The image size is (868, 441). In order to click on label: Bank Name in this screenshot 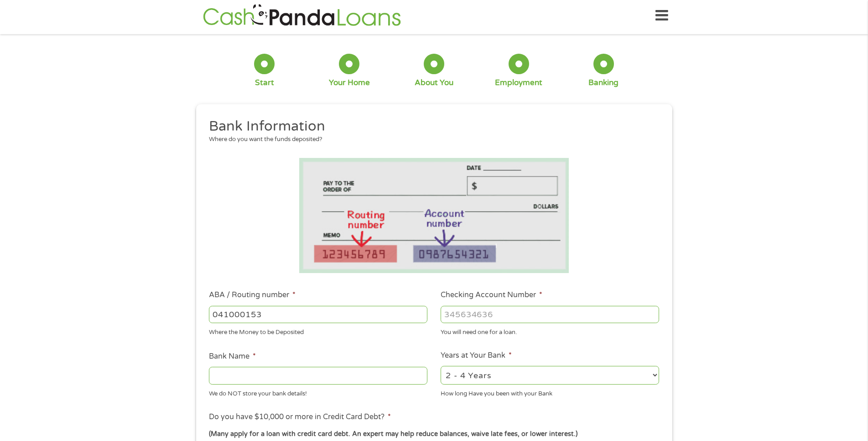, I will do `click(232, 356)`.